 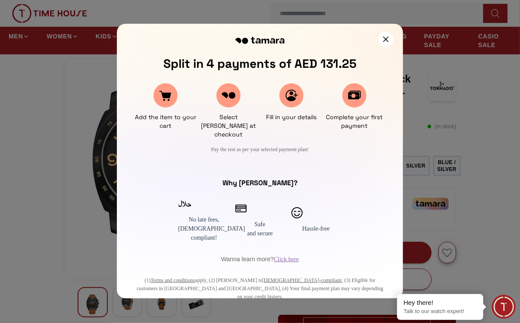 What do you see at coordinates (440, 302) in the screenshot?
I see `div: Hey there!` at bounding box center [440, 302].